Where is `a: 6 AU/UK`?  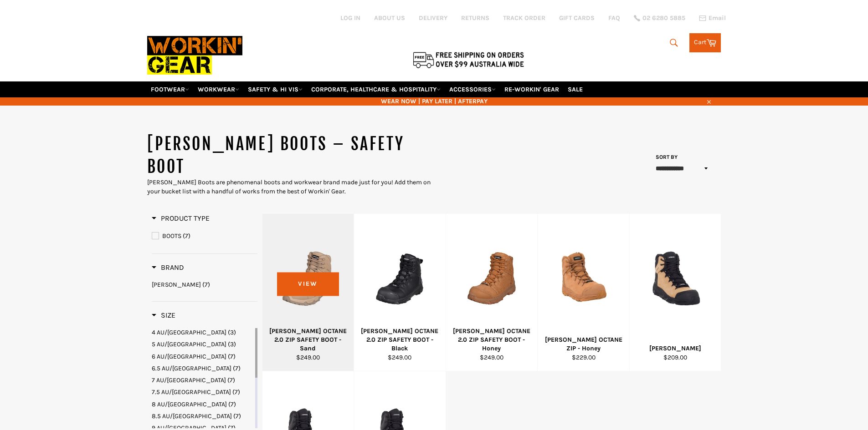 a: 6 AU/UK is located at coordinates (202, 357).